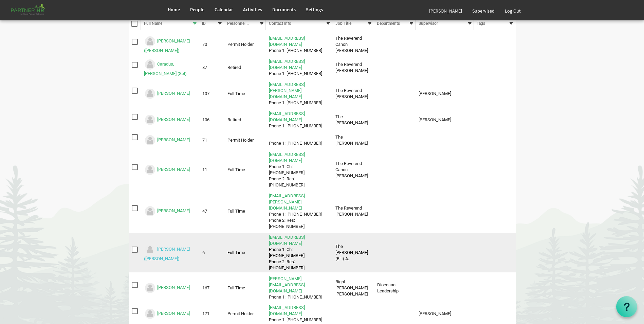 This screenshot has width=644, height=324. I want to click on td: caradi@islandnet.comPhone 1: 250-384-0133 is template cell column header Contact Info, so click(299, 68).